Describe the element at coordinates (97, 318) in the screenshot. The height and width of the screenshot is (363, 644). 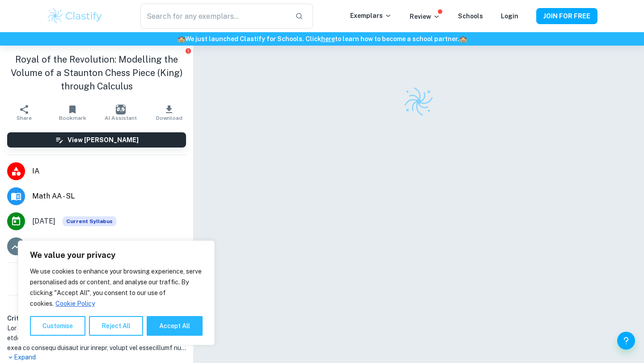
I see `h6: Criterion A [ 3 / 4 ]:` at that location.